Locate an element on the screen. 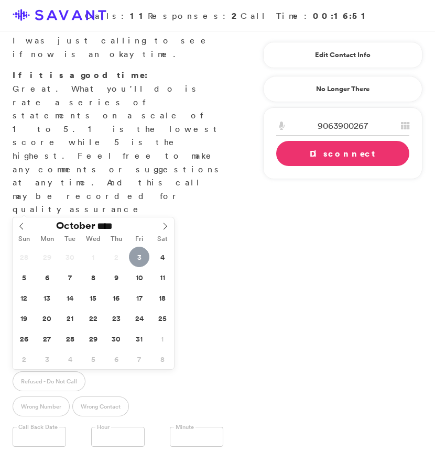  a: Disconnect is located at coordinates (343, 154).